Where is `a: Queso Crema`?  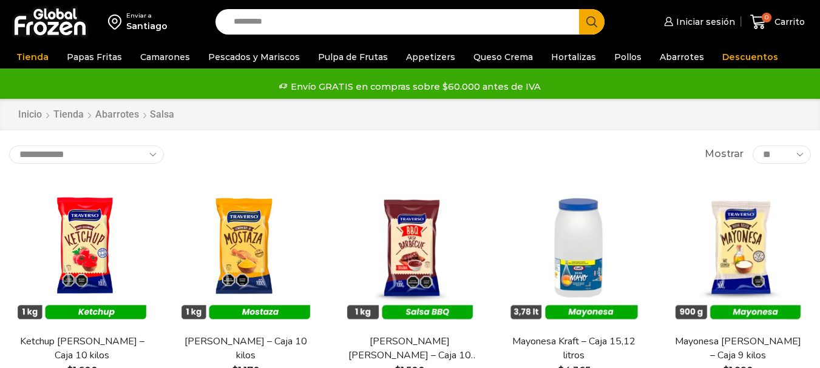 a: Queso Crema is located at coordinates (503, 57).